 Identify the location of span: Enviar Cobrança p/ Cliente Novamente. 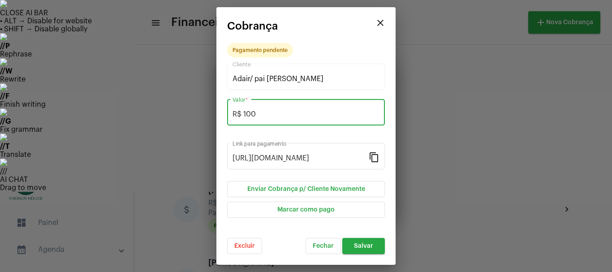
(306, 189).